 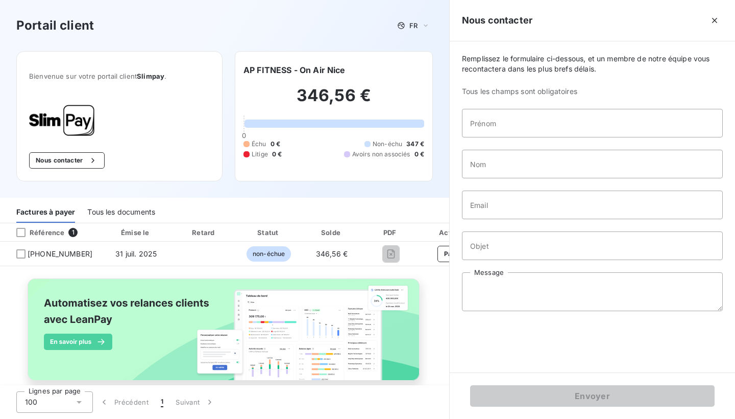 What do you see at coordinates (269, 254) in the screenshot?
I see `span: non-échue` at bounding box center [269, 254].